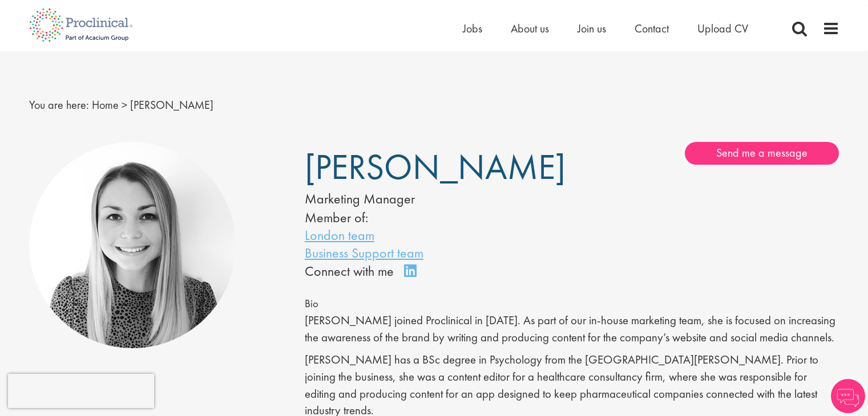 This screenshot has width=868, height=416. I want to click on a: About us, so click(529, 28).